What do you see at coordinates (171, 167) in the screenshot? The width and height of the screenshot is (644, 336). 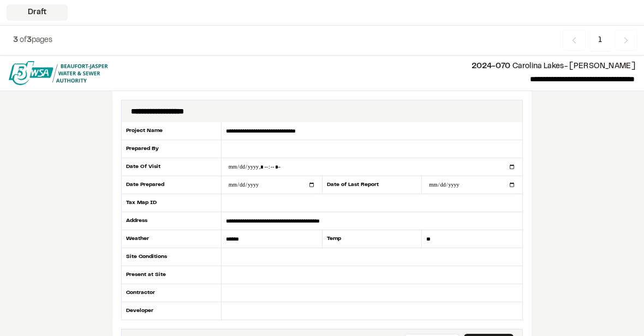 I see `div: Date Of Visit` at bounding box center [171, 167].